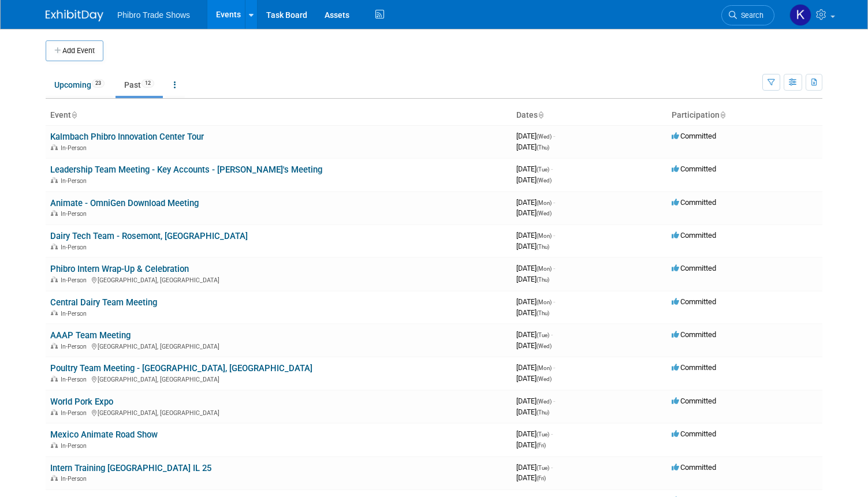  I want to click on a: Past12, so click(139, 85).